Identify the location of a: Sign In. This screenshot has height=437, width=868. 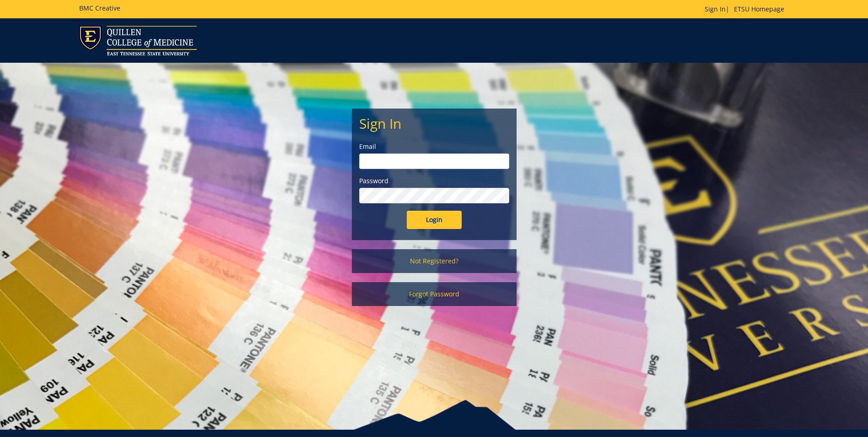
(715, 9).